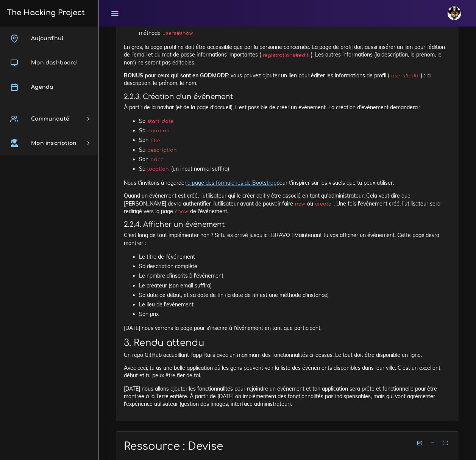  I want to click on p: Avec ceci, tu as une belle application où les gens peuvent voir la liste des événements disponibl..., so click(287, 372).